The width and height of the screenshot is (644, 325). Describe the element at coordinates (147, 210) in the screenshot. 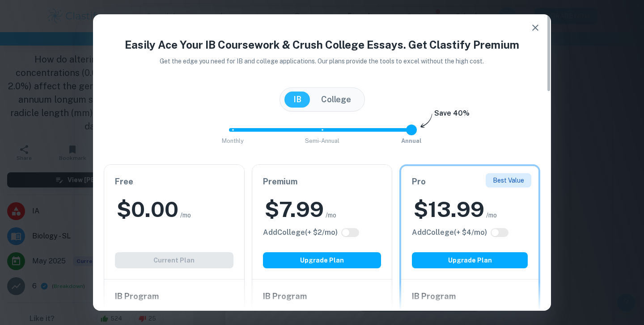

I see `h2: $ 0.00` at that location.